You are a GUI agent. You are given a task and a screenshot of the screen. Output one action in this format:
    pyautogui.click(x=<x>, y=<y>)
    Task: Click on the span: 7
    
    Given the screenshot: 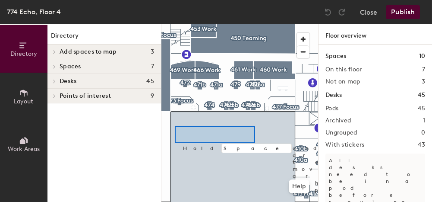 What is the action you would take?
    pyautogui.click(x=152, y=67)
    